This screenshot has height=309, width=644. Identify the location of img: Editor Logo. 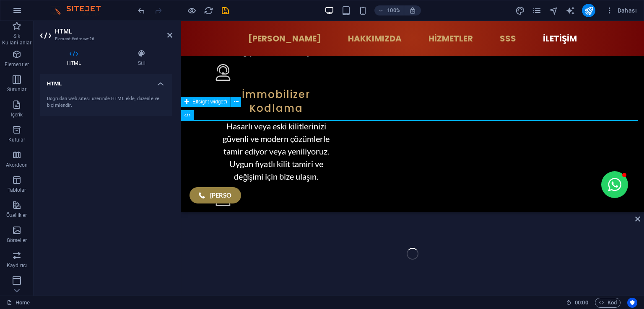
(80, 11).